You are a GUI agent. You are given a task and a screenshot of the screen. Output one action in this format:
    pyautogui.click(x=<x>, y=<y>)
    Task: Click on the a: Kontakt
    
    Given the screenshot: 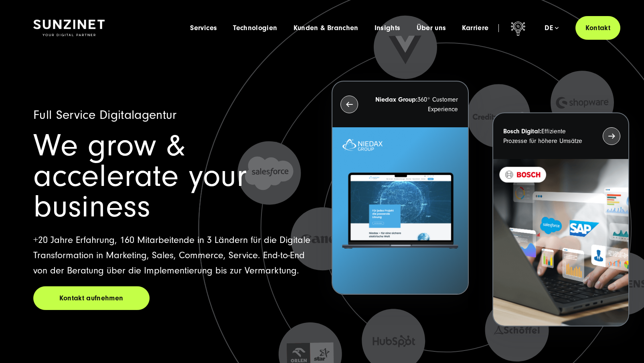 What is the action you would take?
    pyautogui.click(x=598, y=28)
    